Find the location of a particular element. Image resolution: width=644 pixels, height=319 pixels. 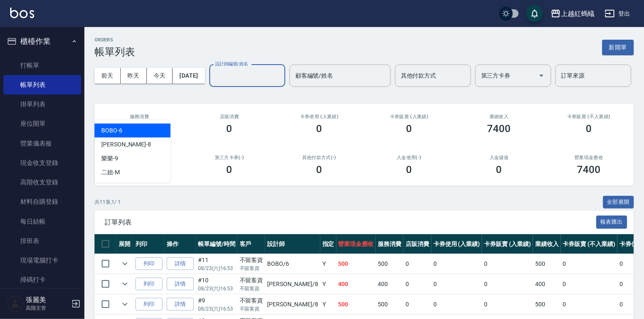

th: 帳單編號/時間 is located at coordinates (217, 244).